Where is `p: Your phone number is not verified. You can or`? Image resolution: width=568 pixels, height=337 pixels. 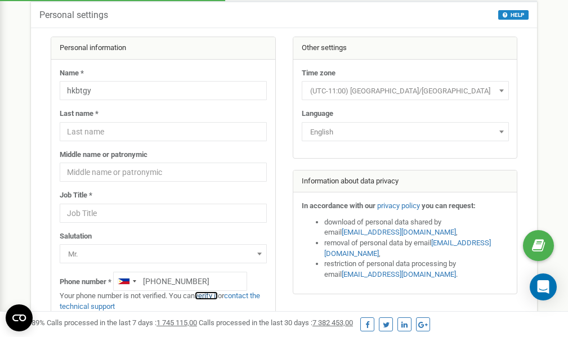
p: Your phone number is not verified. You can or is located at coordinates (163, 301).